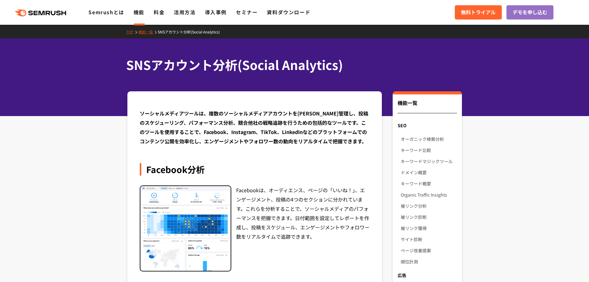  What do you see at coordinates (478, 12) in the screenshot?
I see `span: 無料トライアル` at bounding box center [478, 12].